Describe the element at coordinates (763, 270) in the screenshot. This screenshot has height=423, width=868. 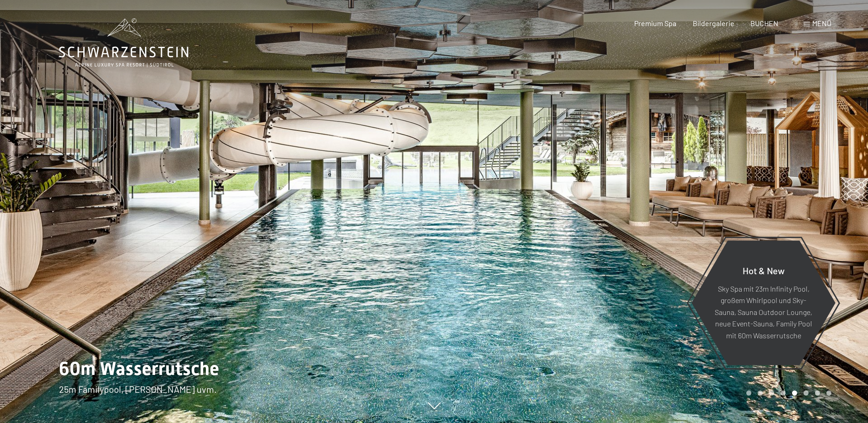
I see `span: Hot & New` at that location.